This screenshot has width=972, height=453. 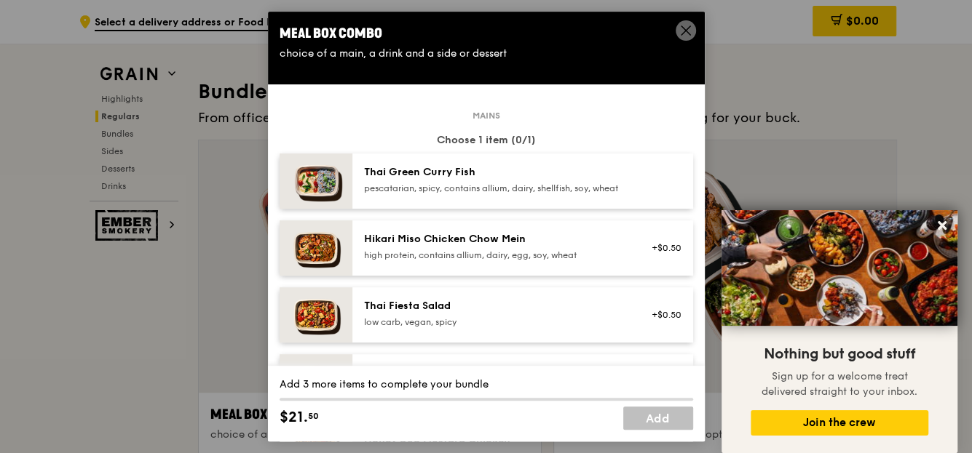 I want to click on span: Nothing but good stuff, so click(x=839, y=354).